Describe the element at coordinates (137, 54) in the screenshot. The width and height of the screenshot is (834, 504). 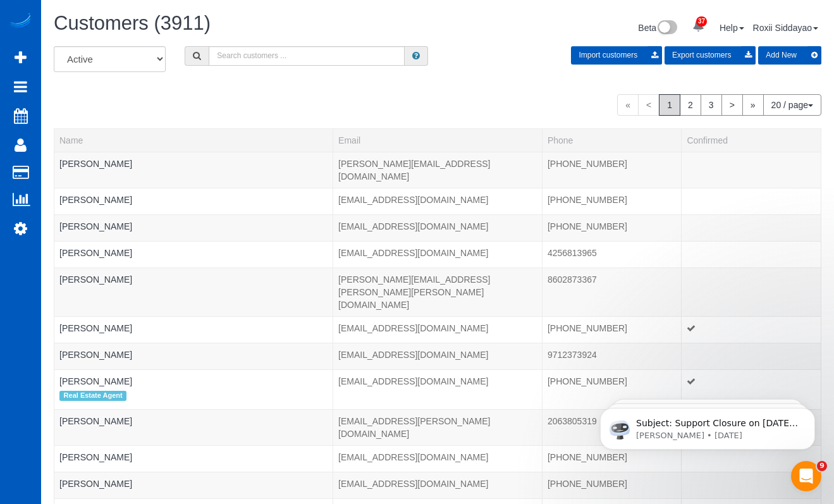
I see `p: Message from Ellie, sent 13w ago` at that location.